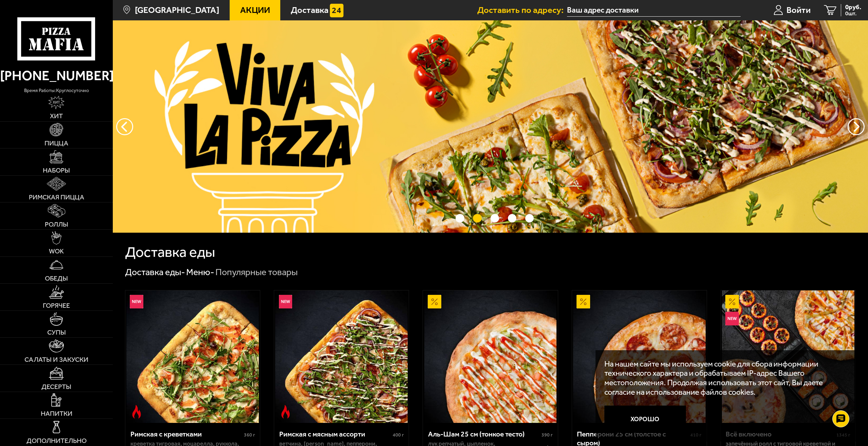 This screenshot has width=868, height=446. I want to click on button: Хорошо, so click(645, 419).